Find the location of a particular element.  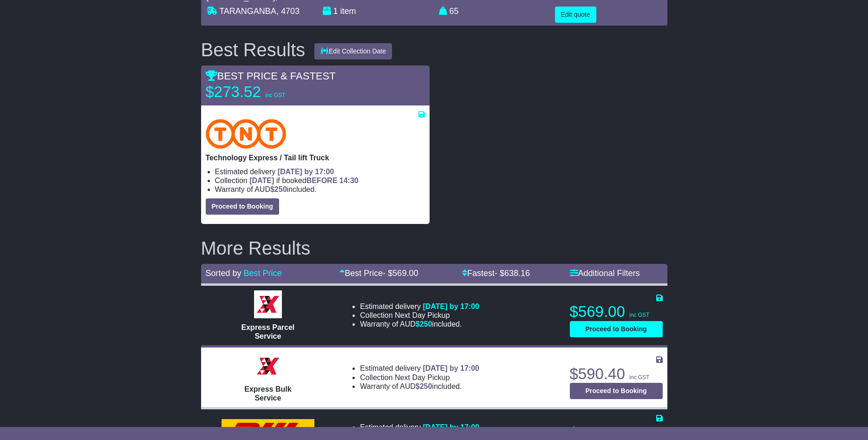

p: $590.40 is located at coordinates (616, 374).